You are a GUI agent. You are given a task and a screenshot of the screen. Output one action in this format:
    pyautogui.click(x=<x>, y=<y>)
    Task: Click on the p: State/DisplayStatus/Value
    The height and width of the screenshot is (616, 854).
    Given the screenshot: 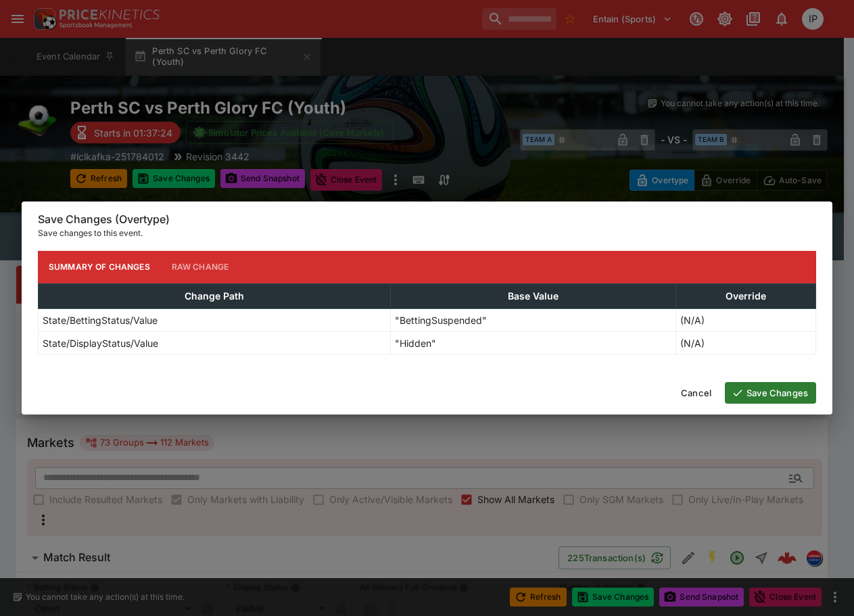 What is the action you would take?
    pyautogui.click(x=100, y=343)
    